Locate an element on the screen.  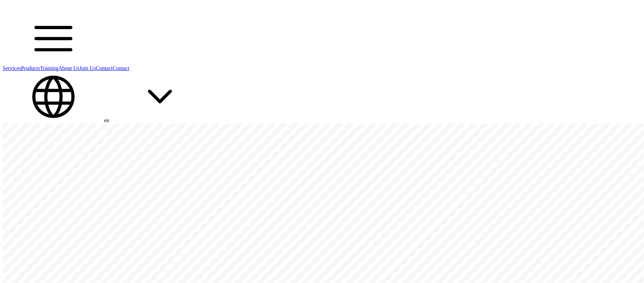
a: Products is located at coordinates (30, 68).